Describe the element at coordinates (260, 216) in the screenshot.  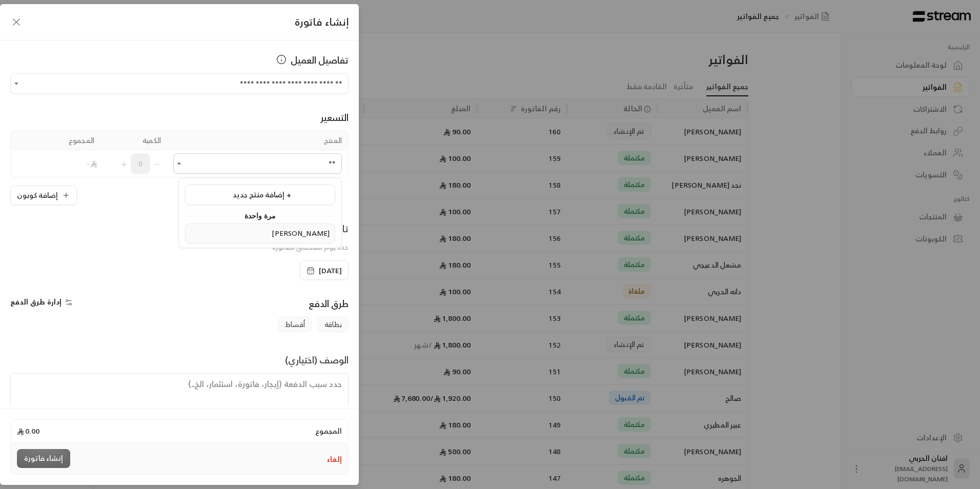
I see `span: مرة واحدة` at that location.